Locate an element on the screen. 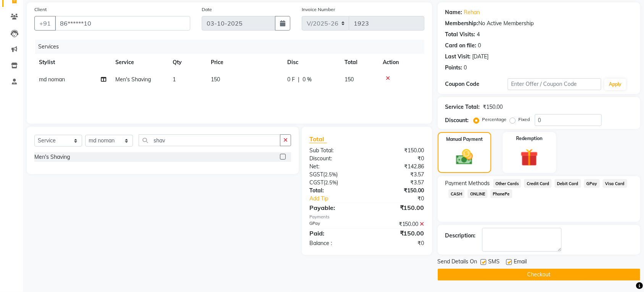 The height and width of the screenshot is (292, 644). th: Disc is located at coordinates (311, 63).